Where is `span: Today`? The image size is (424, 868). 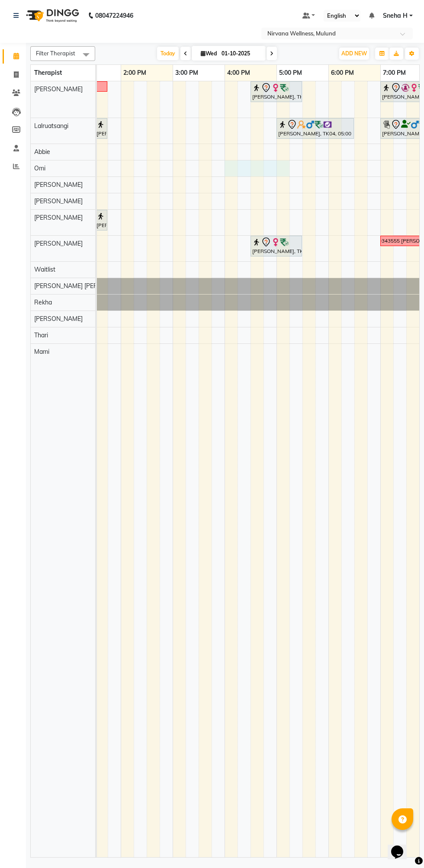 span: Today is located at coordinates (168, 53).